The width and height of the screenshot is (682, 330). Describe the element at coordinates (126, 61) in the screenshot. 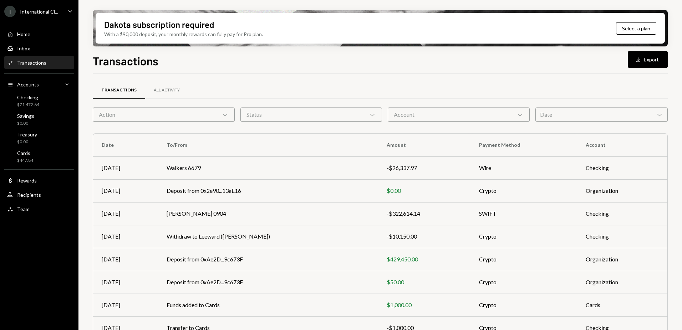

I see `h1: Transactions` at that location.